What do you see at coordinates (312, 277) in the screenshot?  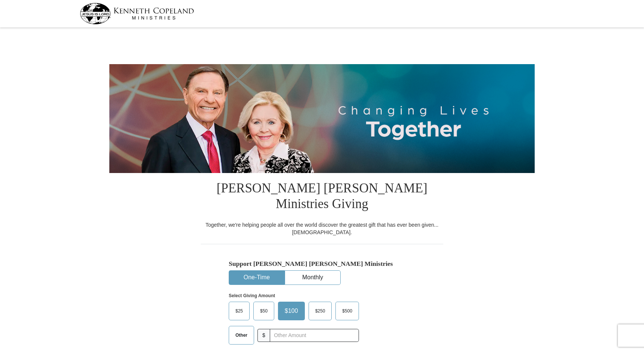 I see `button: Monthly` at bounding box center [312, 277].